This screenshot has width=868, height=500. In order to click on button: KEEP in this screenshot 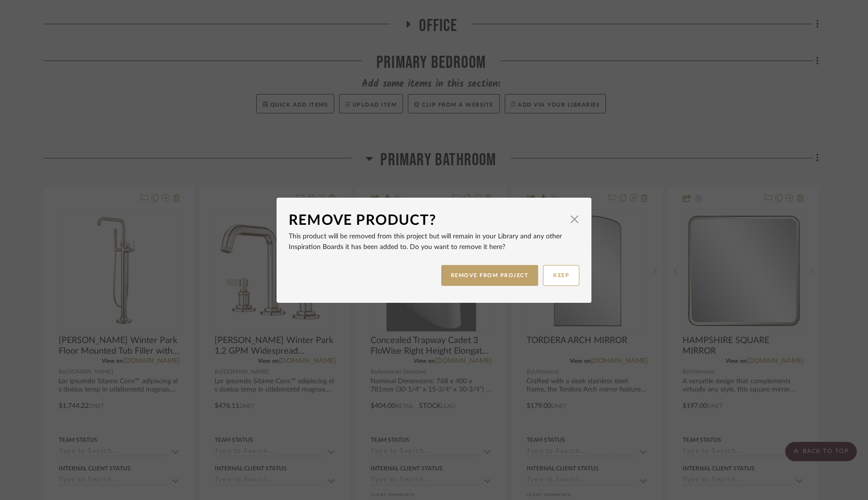, I will do `click(561, 276)`.